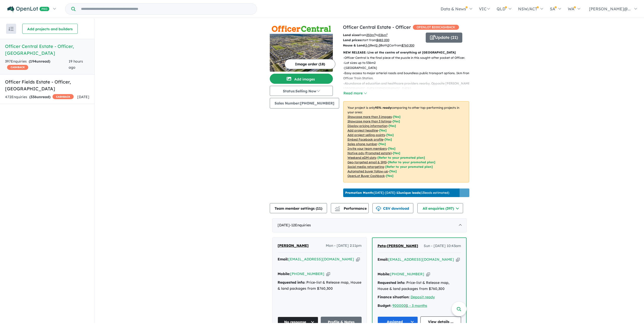 This screenshot has height=324, width=644. I want to click on button: Update (21), so click(444, 37).